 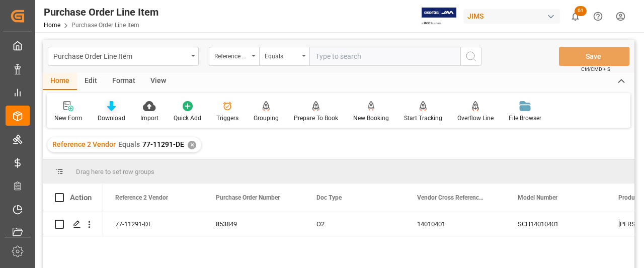 I want to click on span: Model Number, so click(x=538, y=197).